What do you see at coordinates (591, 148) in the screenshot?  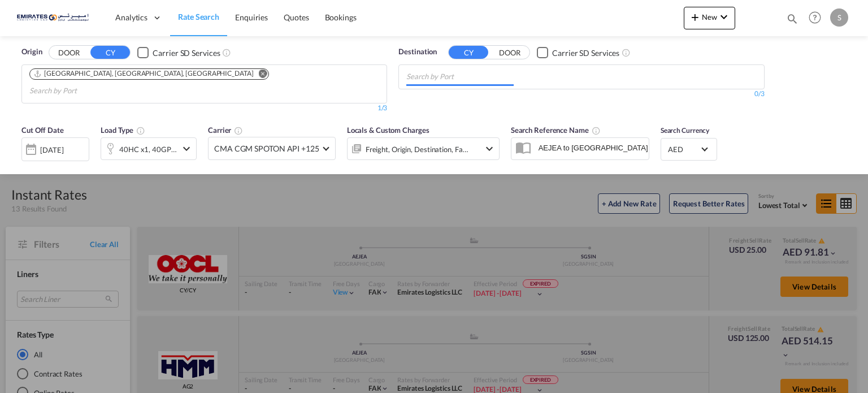 I see `input: Search Reference Name` at bounding box center [591, 148].